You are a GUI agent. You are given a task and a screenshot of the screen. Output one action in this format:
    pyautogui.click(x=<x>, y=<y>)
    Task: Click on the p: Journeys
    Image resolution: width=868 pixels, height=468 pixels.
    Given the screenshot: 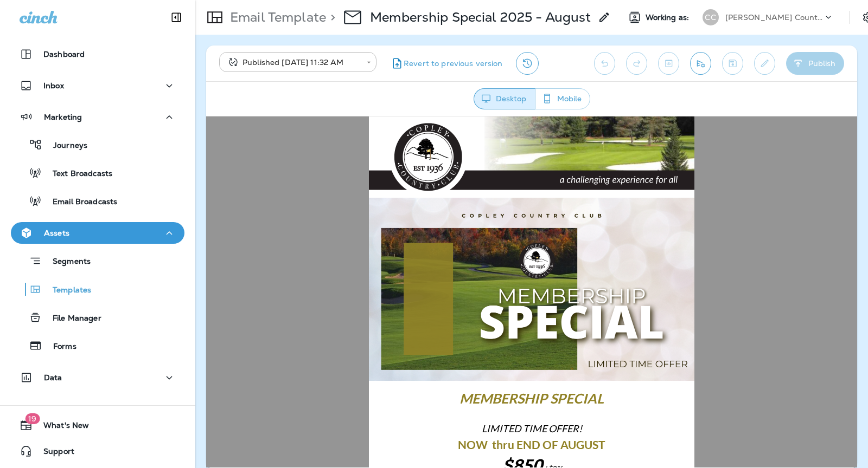 What is the action you would take?
    pyautogui.click(x=64, y=145)
    